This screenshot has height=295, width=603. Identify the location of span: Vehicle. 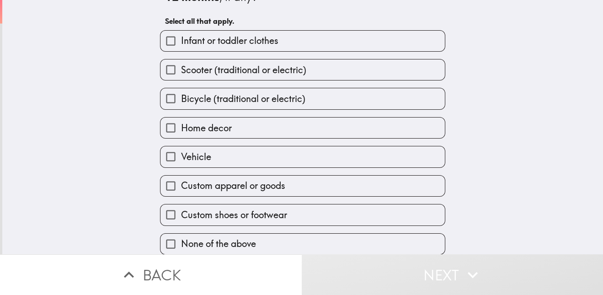
(196, 157).